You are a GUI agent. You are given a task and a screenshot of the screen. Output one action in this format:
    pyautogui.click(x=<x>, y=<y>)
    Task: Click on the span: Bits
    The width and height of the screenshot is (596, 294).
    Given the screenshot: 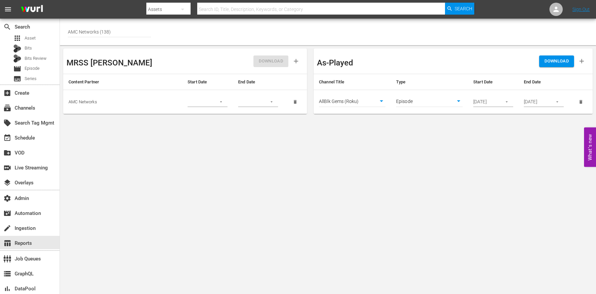 What is the action you would take?
    pyautogui.click(x=28, y=48)
    